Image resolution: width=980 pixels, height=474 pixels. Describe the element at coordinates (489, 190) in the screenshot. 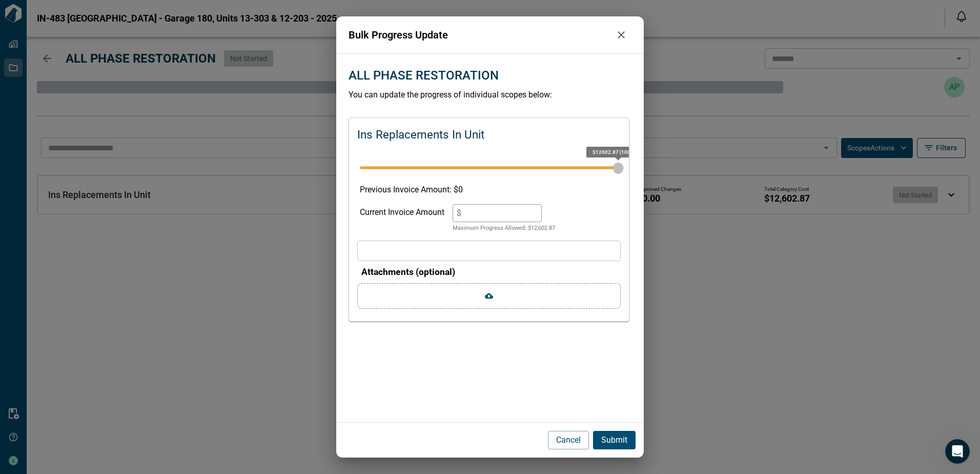

I see `p: Previous Invoice Amount: $ 0` at that location.